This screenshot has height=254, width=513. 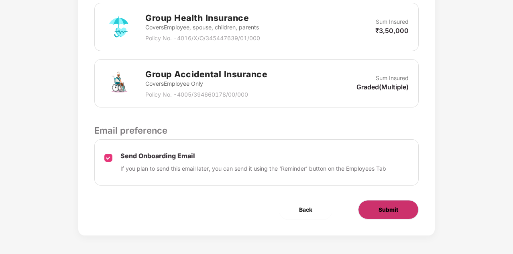 I want to click on p: Covers Employee Only, so click(x=207, y=84).